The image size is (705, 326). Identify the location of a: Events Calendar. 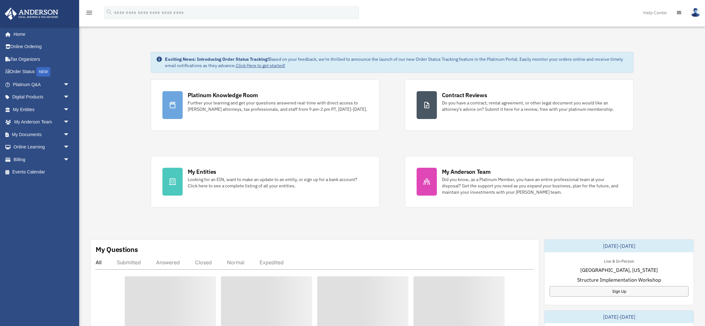
(42, 172).